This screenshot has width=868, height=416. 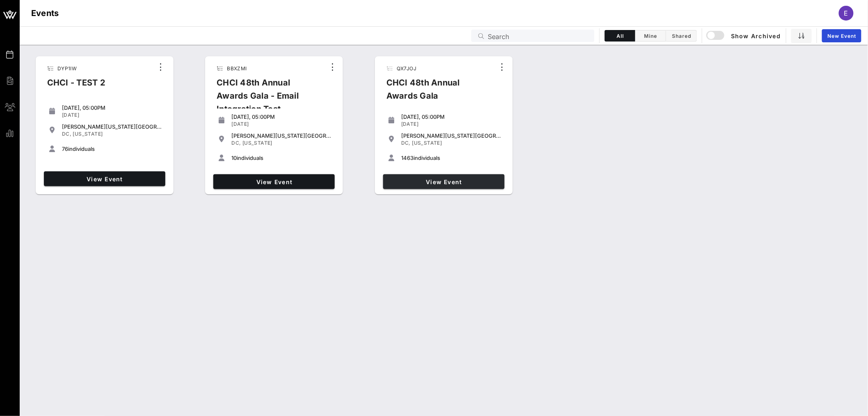 What do you see at coordinates (847, 13) in the screenshot?
I see `div: E` at bounding box center [847, 13].